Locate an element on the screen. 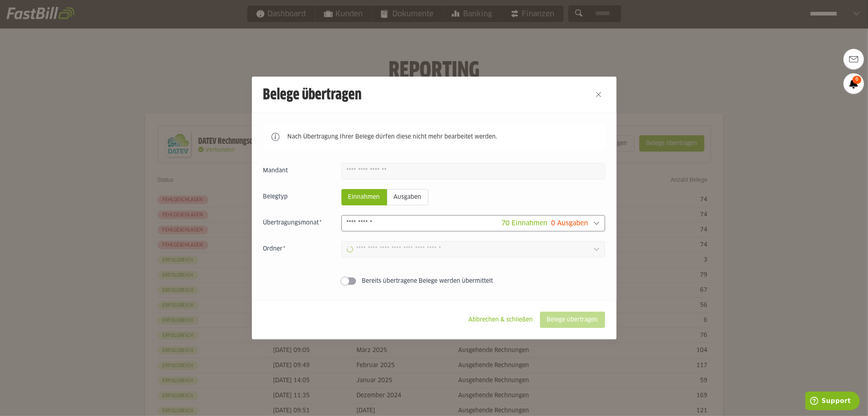 The image size is (868, 416). sl-switch: Bereits übertragene Belege werden übermittelt is located at coordinates (434, 281).